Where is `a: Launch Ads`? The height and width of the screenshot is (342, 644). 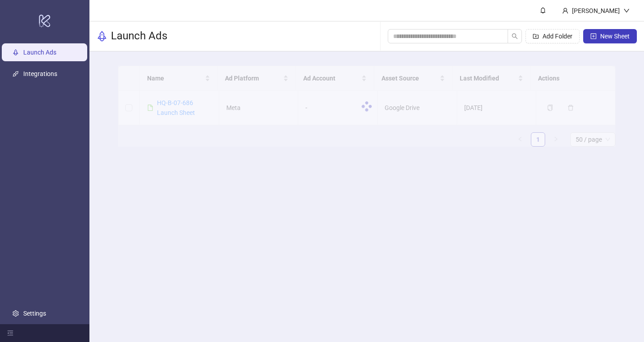
a: Launch Ads is located at coordinates (40, 52).